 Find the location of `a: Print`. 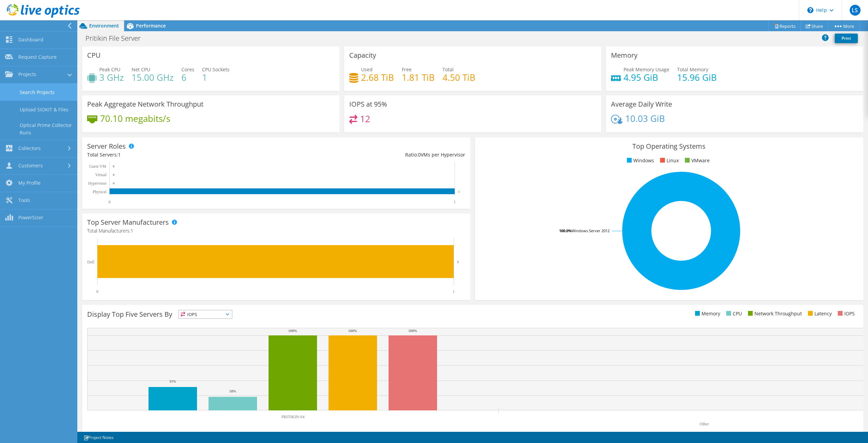

a: Print is located at coordinates (846, 39).